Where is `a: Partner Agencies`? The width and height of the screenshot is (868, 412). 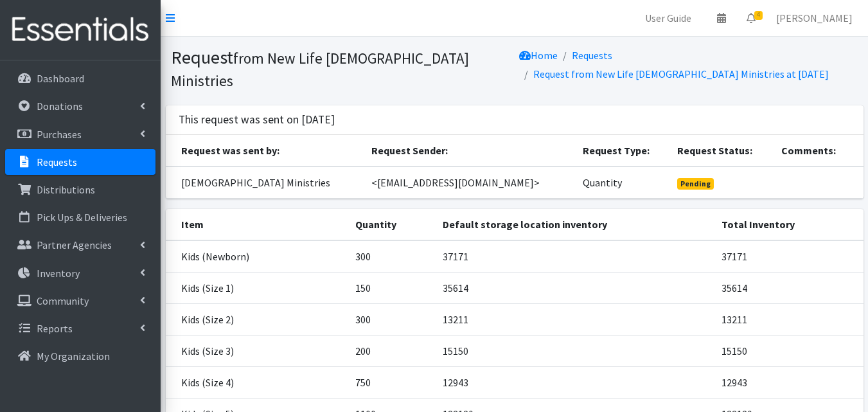
a: Partner Agencies is located at coordinates (81, 245).